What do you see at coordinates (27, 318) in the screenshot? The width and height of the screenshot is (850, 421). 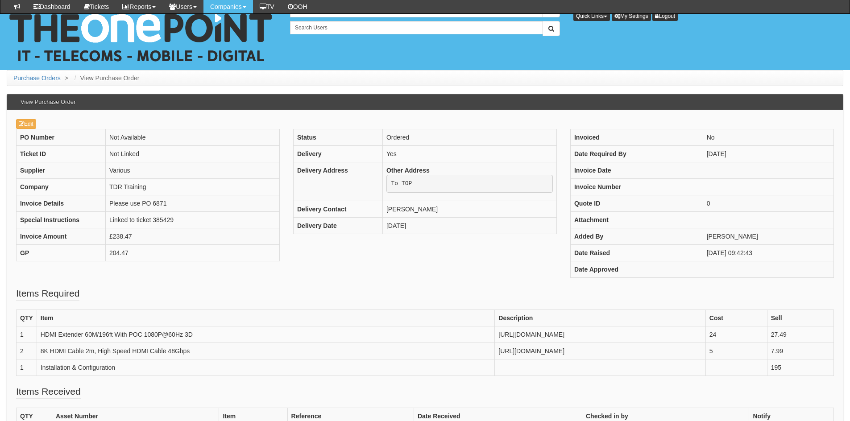 I see `th: QTY` at bounding box center [27, 318].